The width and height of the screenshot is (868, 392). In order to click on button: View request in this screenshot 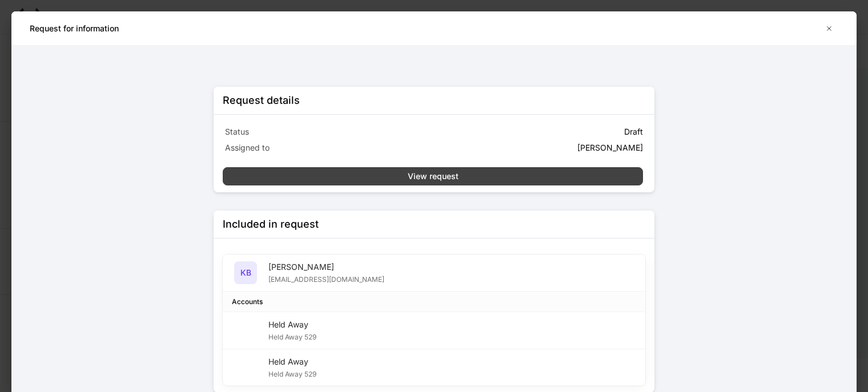, I will do `click(433, 177)`.